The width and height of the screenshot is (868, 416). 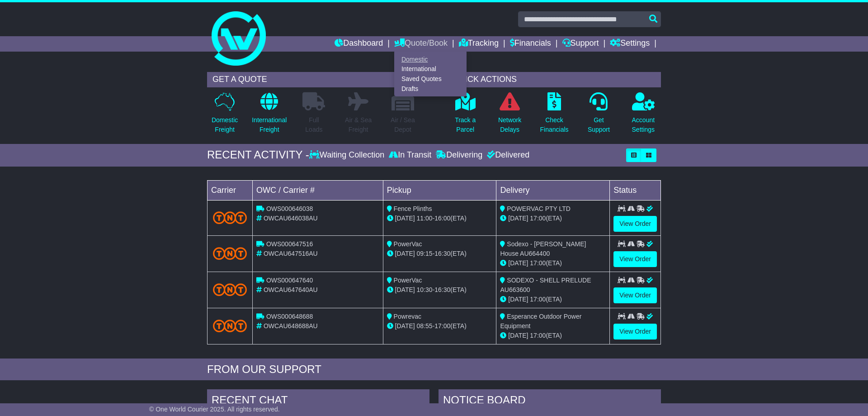 What do you see at coordinates (465, 116) in the screenshot?
I see `a: Track aParcel` at bounding box center [465, 116].